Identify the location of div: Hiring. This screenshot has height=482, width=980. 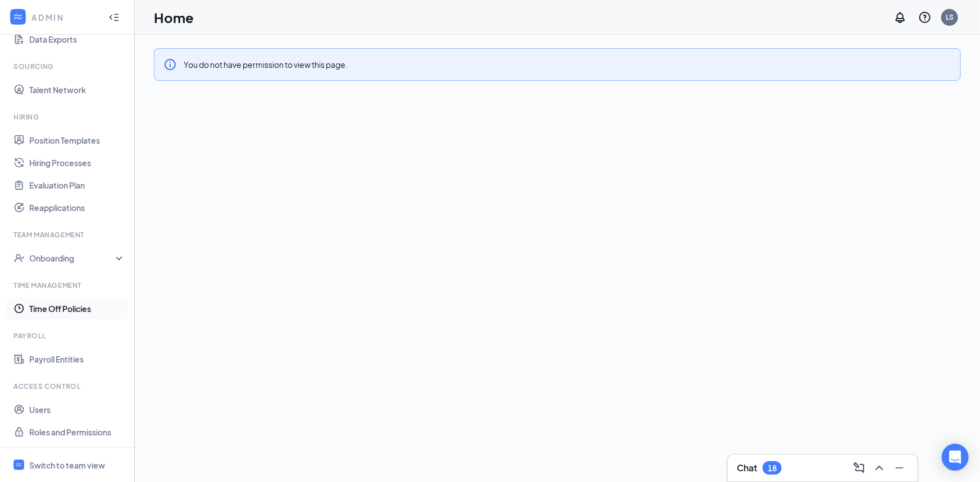
(68, 117).